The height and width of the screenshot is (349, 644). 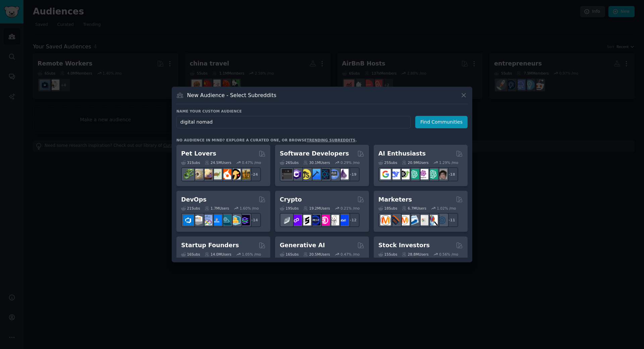 What do you see at coordinates (305, 220) in the screenshot?
I see `img: ethstaker` at bounding box center [305, 220].